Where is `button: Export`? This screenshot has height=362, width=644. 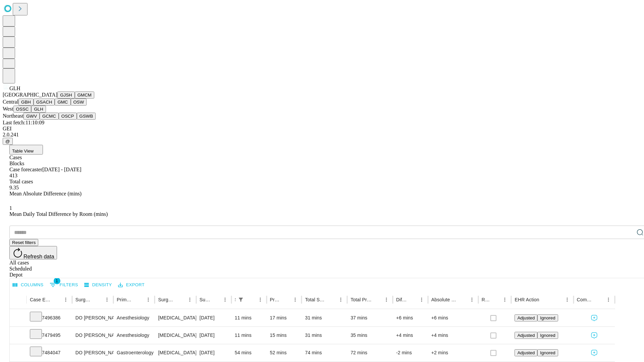 button: Export is located at coordinates (131, 285).